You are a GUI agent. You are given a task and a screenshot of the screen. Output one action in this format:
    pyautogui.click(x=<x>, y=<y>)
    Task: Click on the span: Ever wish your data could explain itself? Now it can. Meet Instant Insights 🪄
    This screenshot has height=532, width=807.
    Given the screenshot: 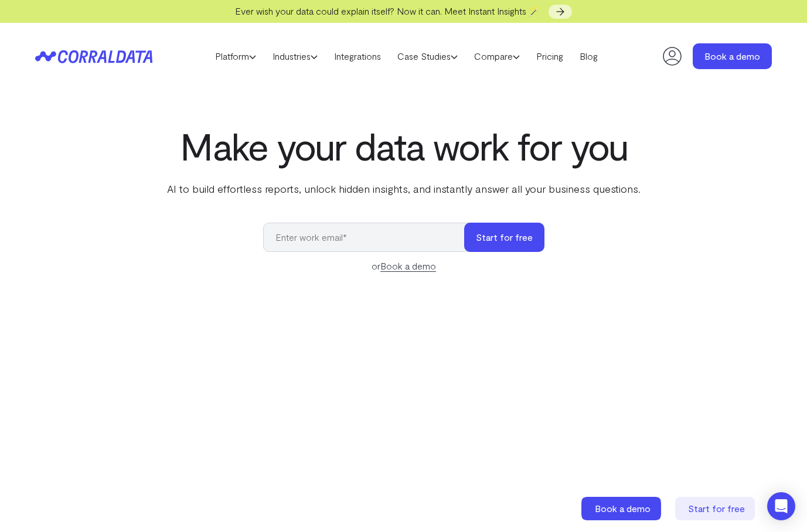 What is the action you would take?
    pyautogui.click(x=387, y=11)
    